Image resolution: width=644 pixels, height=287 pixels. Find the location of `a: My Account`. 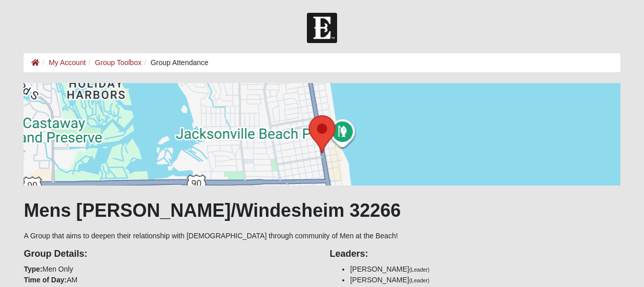

a: My Account is located at coordinates (67, 63).